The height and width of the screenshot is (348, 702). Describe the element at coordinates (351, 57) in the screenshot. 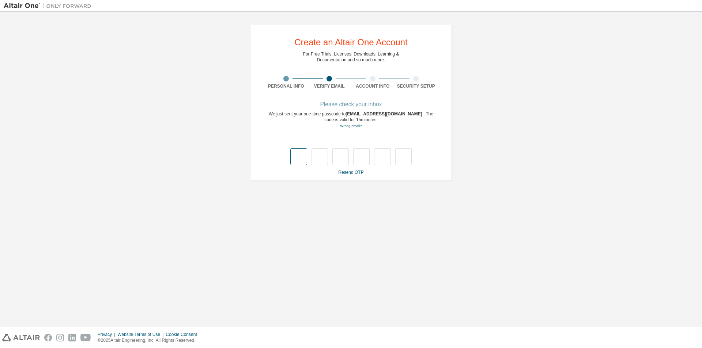

I see `div: For Free Trials, Licenses, Downloads, Learning & Documentation and so much more.` at that location.